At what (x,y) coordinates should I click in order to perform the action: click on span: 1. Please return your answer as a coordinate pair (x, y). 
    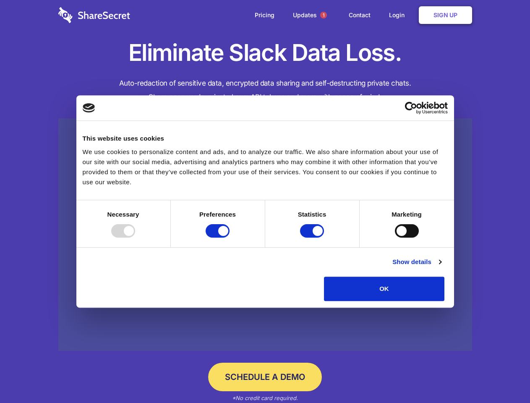
    Looking at the image, I should click on (323, 15).